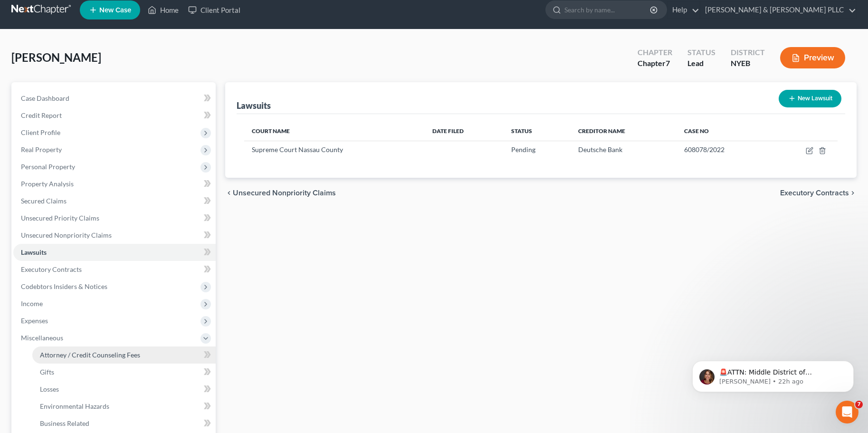 This screenshot has width=868, height=433. What do you see at coordinates (602, 130) in the screenshot?
I see `span: Creditor Name` at bounding box center [602, 130].